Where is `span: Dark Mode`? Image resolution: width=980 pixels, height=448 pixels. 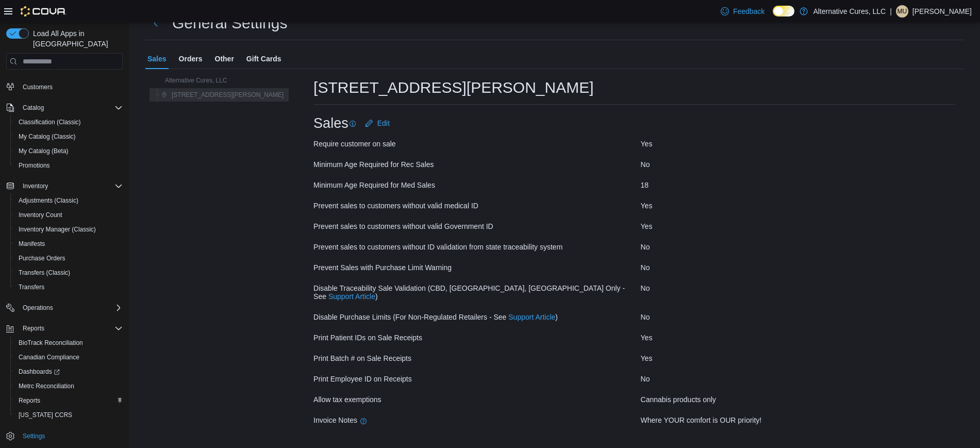
span: Dark Mode is located at coordinates (773, 17).